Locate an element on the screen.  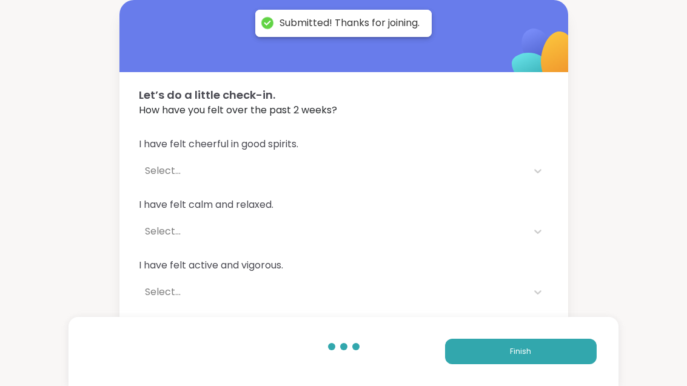
span: I have felt active and vigorous. is located at coordinates (344, 265).